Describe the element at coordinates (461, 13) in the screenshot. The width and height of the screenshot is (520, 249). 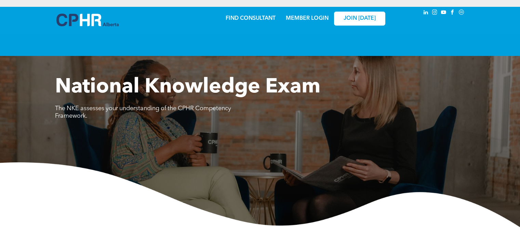
I see `a: Social network` at that location.